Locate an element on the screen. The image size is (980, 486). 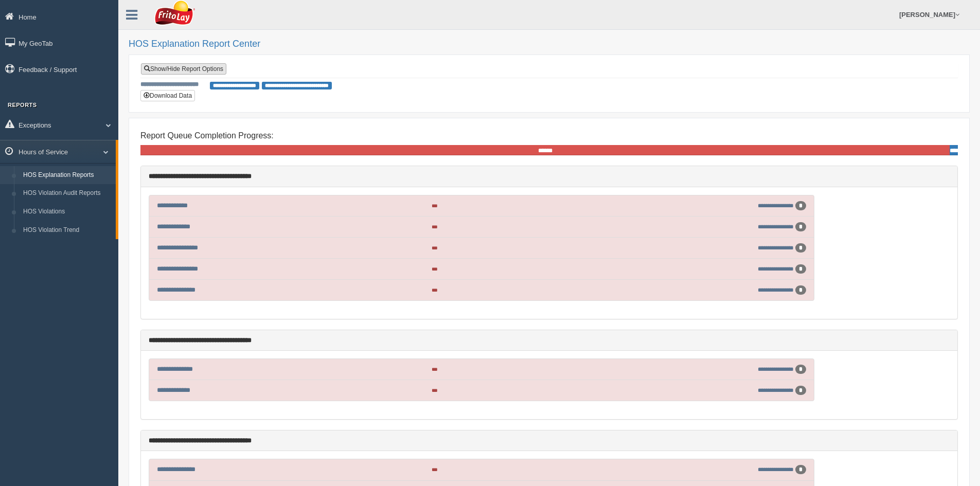
h2: HOS Explanation Report Center is located at coordinates (549, 44).